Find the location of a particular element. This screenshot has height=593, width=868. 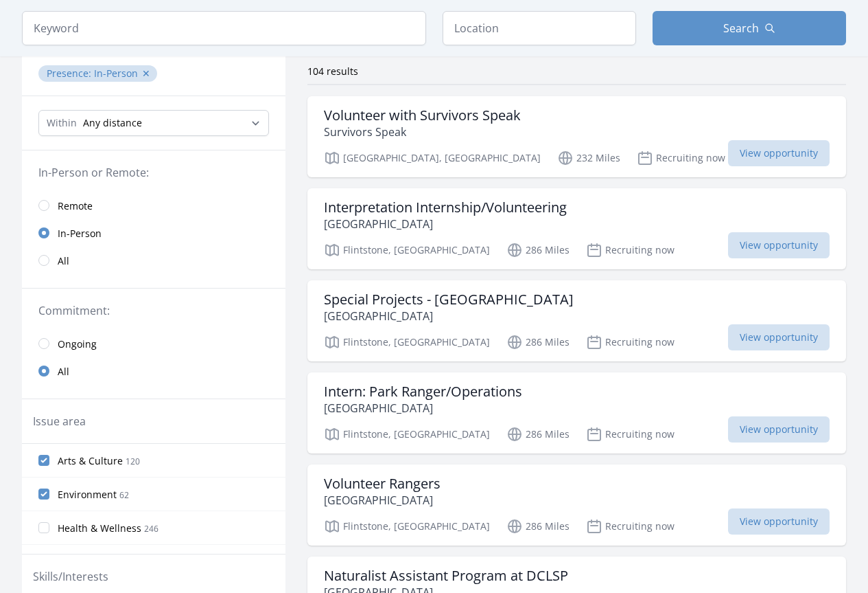

span: Ongoing is located at coordinates (77, 344).